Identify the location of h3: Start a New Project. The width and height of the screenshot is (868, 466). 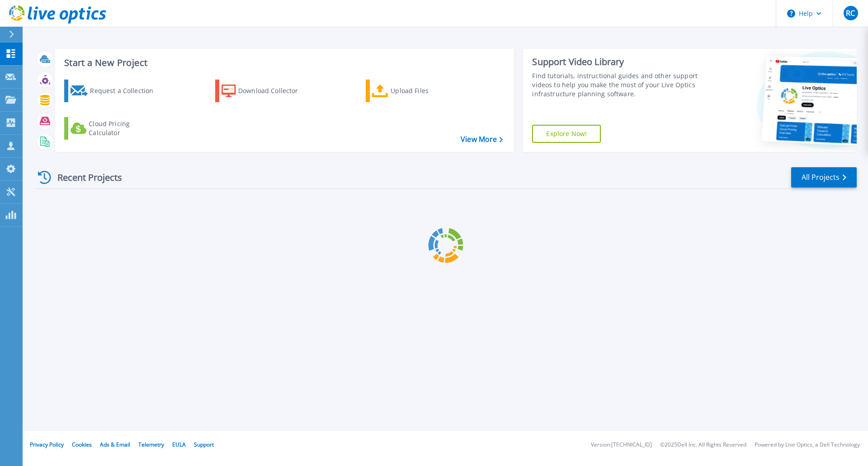
(283, 63).